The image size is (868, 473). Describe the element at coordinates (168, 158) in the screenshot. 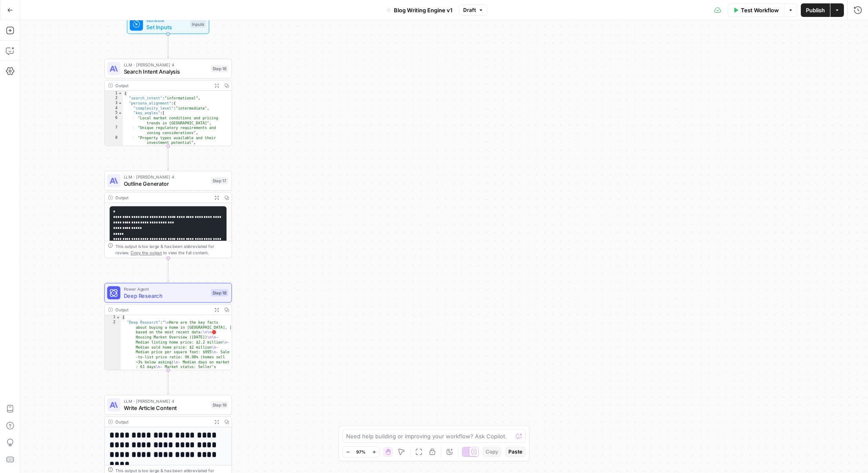

I see `g: Edge from step_16 to step_17` at that location.